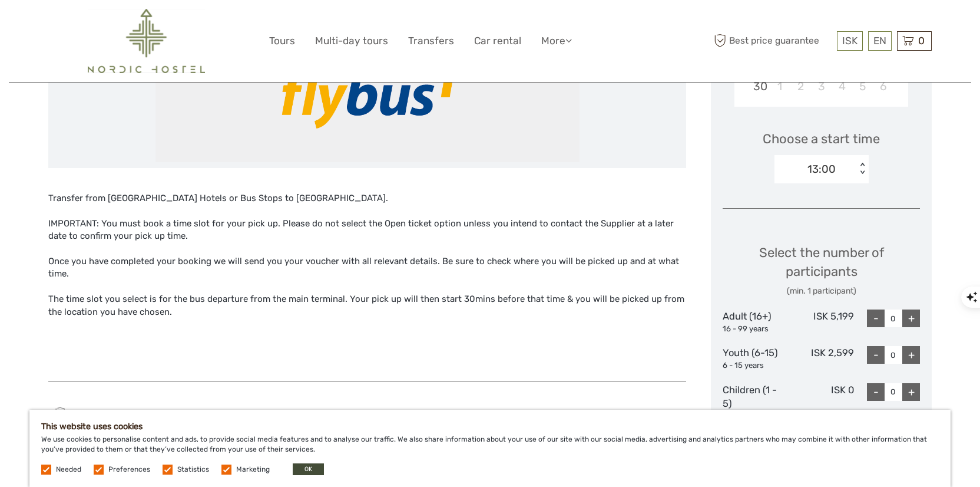 This screenshot has height=487, width=980. What do you see at coordinates (821, 270) in the screenshot?
I see `div: Select the number of participants` at bounding box center [821, 270].